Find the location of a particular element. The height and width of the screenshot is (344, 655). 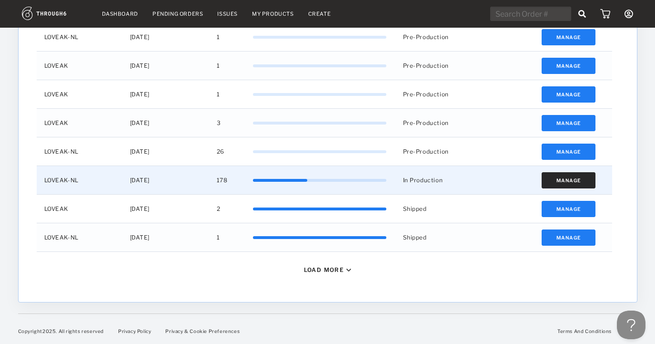

span: 2 is located at coordinates (219, 209).